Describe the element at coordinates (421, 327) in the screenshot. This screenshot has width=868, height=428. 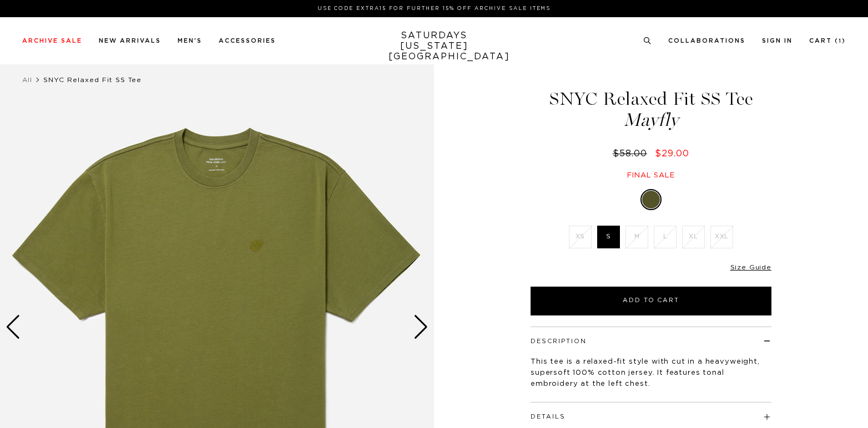
I see `div: Next slide` at that location.